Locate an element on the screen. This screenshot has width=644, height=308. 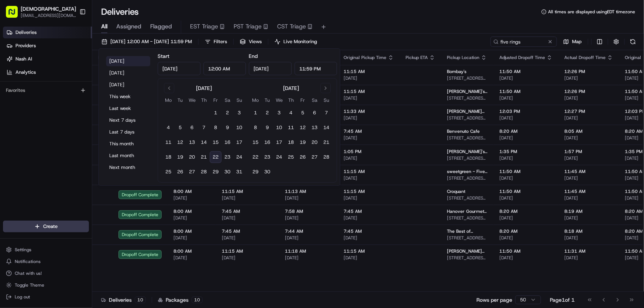
span: 8:19 AM is located at coordinates (589, 211).